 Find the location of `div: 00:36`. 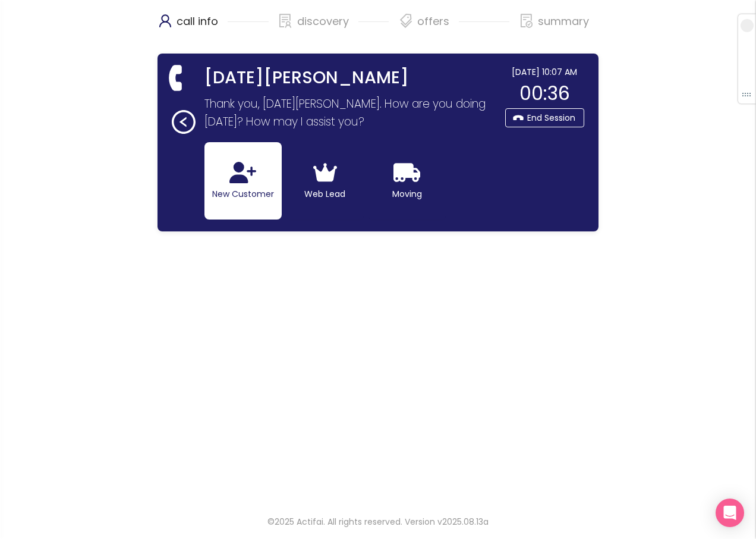

div: 00:36 is located at coordinates (544, 93).